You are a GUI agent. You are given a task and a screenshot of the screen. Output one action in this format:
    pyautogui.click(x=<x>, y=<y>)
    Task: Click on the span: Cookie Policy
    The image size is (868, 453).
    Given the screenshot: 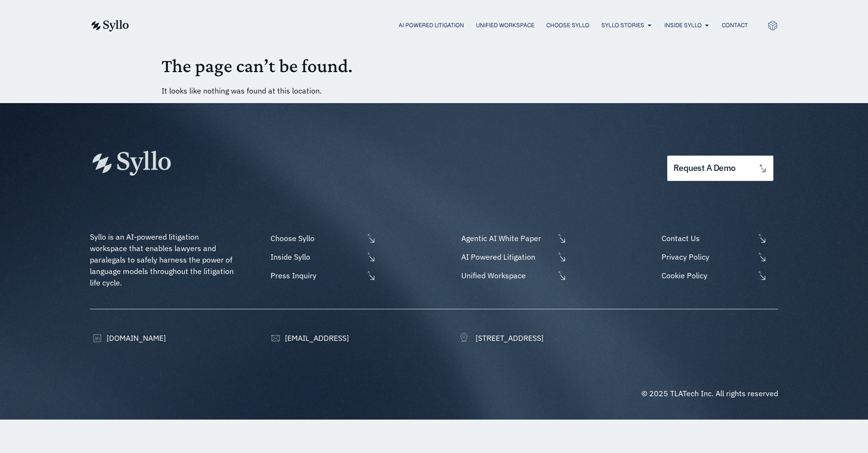 What is the action you would take?
    pyautogui.click(x=707, y=276)
    